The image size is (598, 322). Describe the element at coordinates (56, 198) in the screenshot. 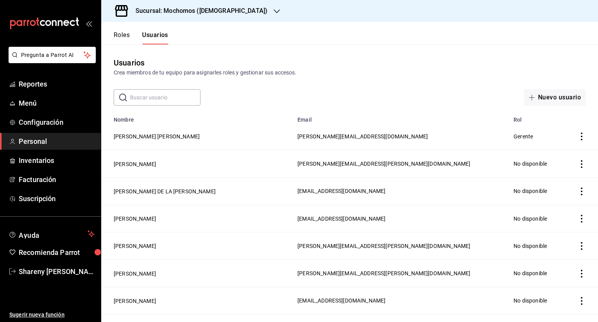

I see `span: Suscripción` at that location.